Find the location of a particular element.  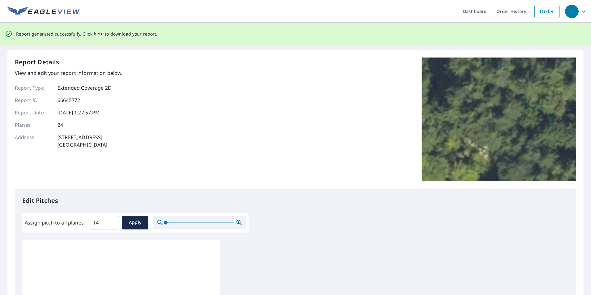

span: here is located at coordinates (99, 34).